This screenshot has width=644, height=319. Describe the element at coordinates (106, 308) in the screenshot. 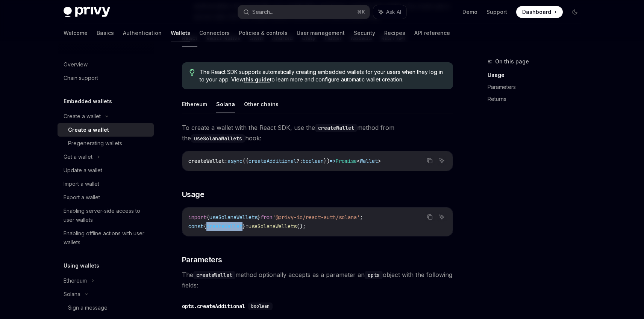

I see `a: Sign a message` at that location.